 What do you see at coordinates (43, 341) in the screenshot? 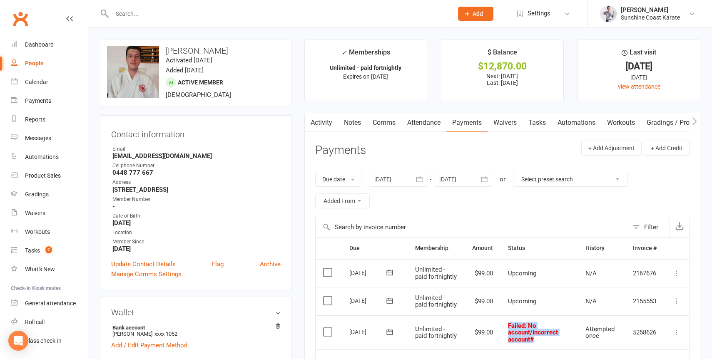
I see `div: Class check-in` at bounding box center [43, 341].